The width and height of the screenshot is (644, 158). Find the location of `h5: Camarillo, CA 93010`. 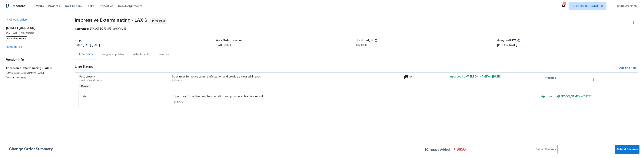

h5: Camarillo, CA 93010 is located at coordinates (36, 33).